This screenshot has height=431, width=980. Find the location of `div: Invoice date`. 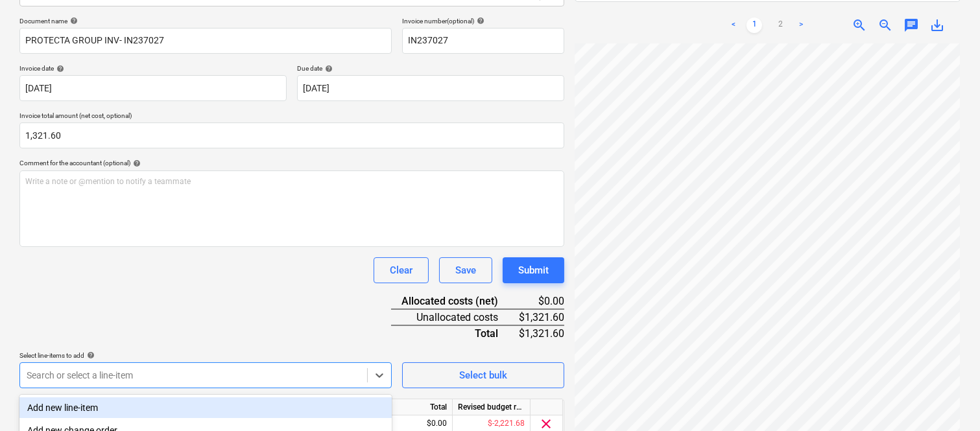

div: Invoice date is located at coordinates (153, 68).